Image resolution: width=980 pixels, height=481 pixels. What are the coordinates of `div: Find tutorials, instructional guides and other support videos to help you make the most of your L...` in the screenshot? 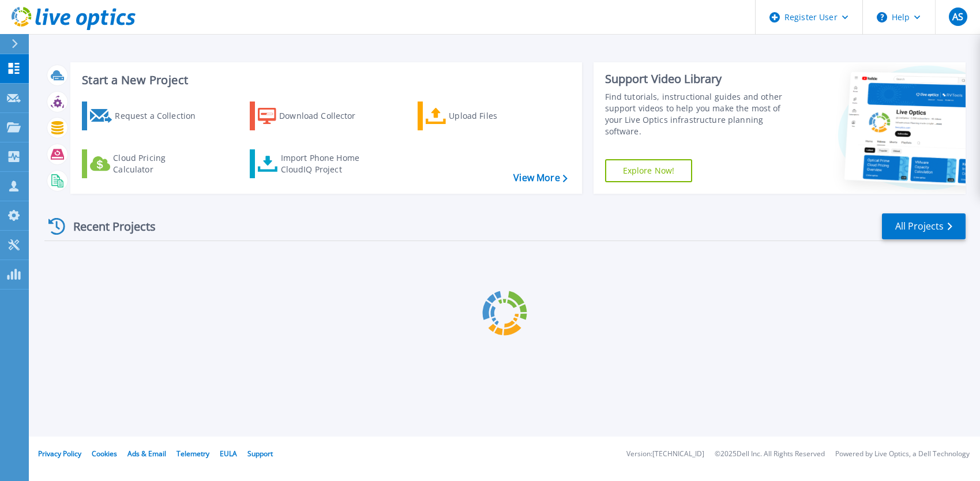 It's located at (699, 114).